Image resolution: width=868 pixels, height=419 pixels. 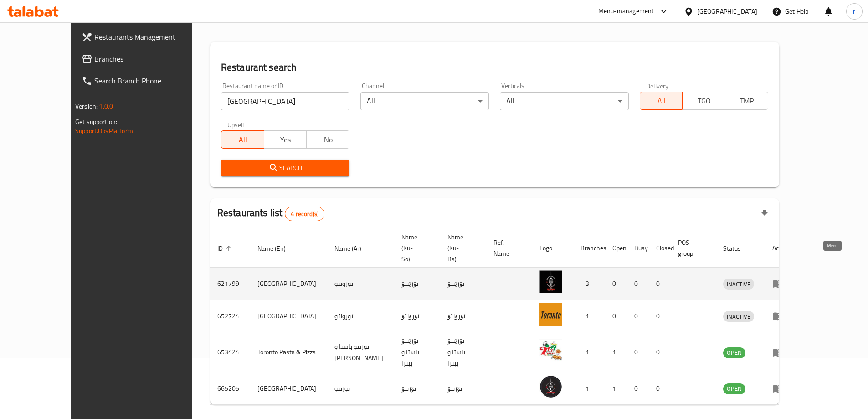 What do you see at coordinates (145, 37) in the screenshot?
I see `a: Restaurants Management` at bounding box center [145, 37].